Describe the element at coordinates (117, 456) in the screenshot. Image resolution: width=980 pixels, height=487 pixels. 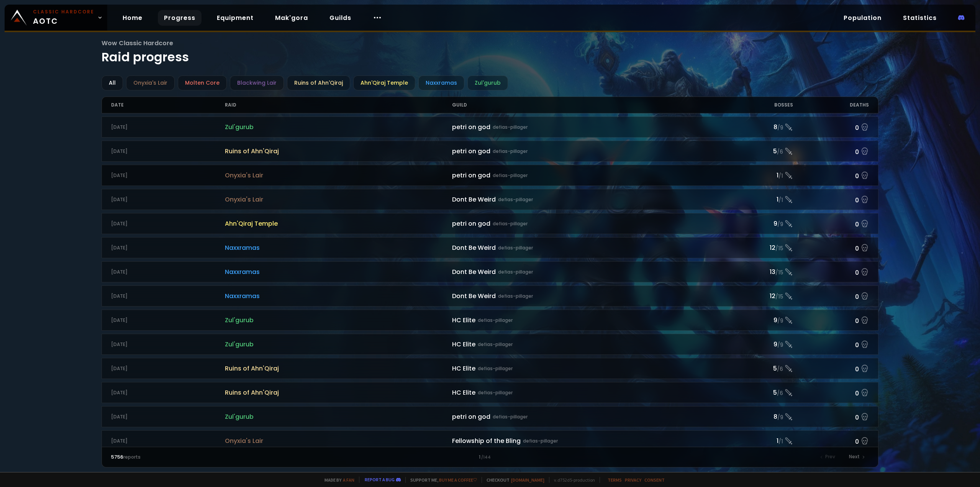
I see `span: 5756` at that location.